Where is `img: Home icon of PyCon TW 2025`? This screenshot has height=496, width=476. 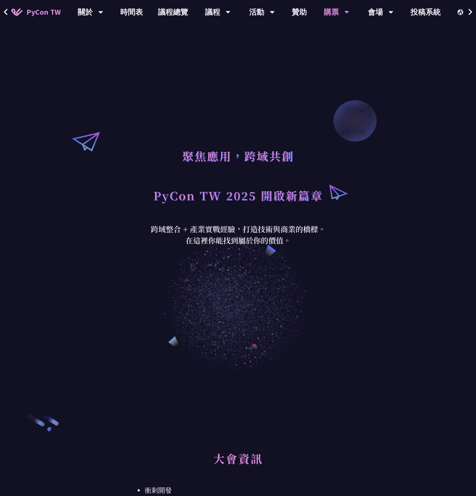
img: Home icon of PyCon TW 2025 is located at coordinates (17, 12).